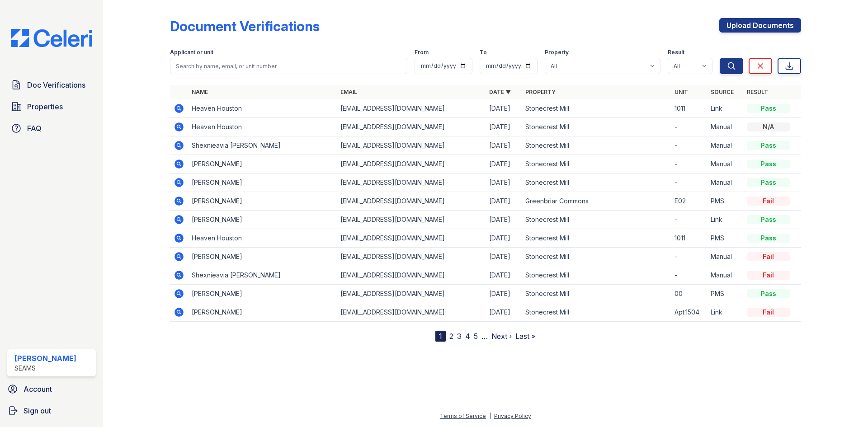 The width and height of the screenshot is (868, 427). Describe the element at coordinates (681, 92) in the screenshot. I see `a: Unit` at that location.